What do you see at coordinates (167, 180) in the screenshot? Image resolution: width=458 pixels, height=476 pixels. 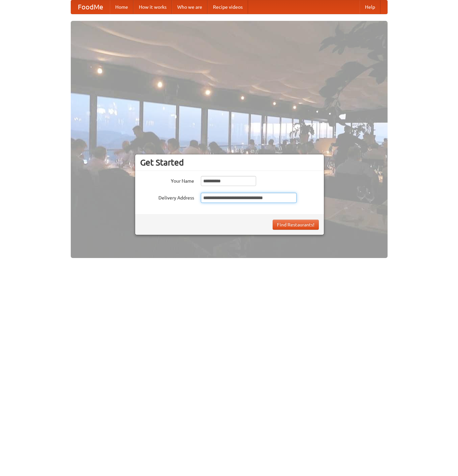 I see `label: Your Name` at bounding box center [167, 180].